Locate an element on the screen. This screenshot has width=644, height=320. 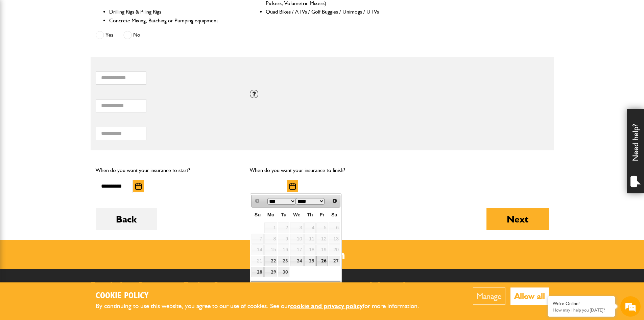
a: 0800 141 2877 is located at coordinates (519, 286).